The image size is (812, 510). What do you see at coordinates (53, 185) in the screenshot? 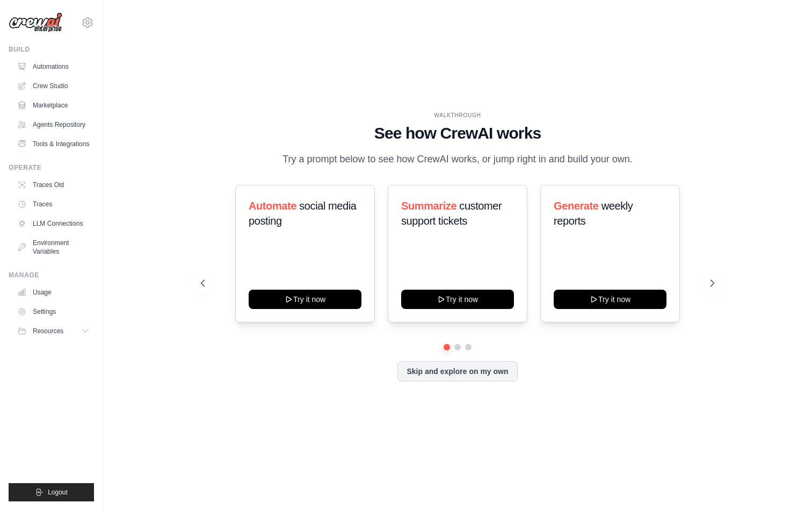
I see `a: Traces Old` at bounding box center [53, 185].